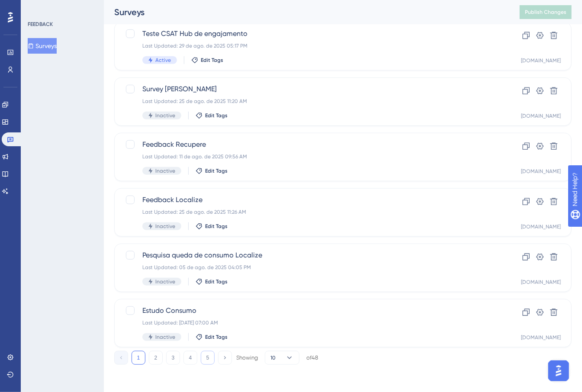 The image size is (582, 392). I want to click on button: Surveys, so click(42, 46).